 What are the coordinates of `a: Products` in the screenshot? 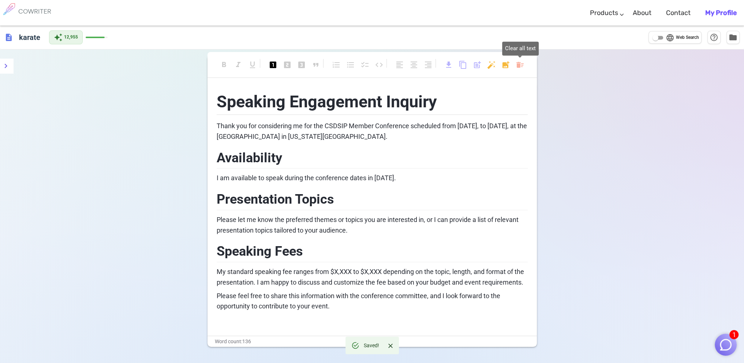 It's located at (604, 13).